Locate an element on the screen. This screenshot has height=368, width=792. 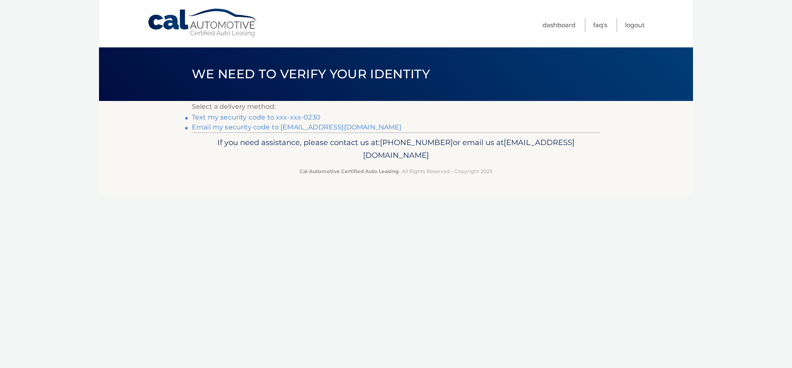
a: Dashboard is located at coordinates (559, 25).